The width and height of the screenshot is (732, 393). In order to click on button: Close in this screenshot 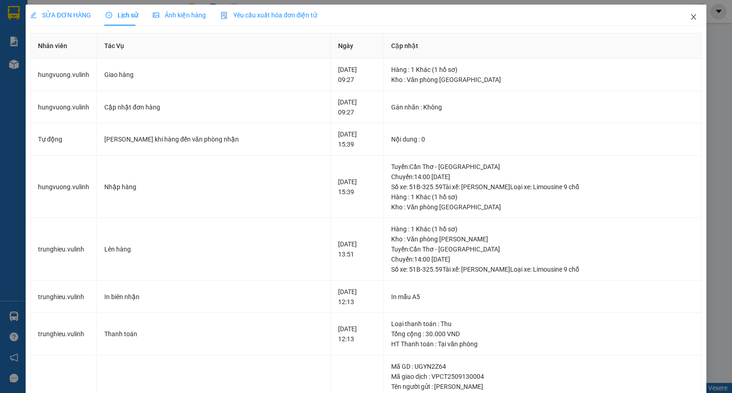, I will do `click(694, 17)`.